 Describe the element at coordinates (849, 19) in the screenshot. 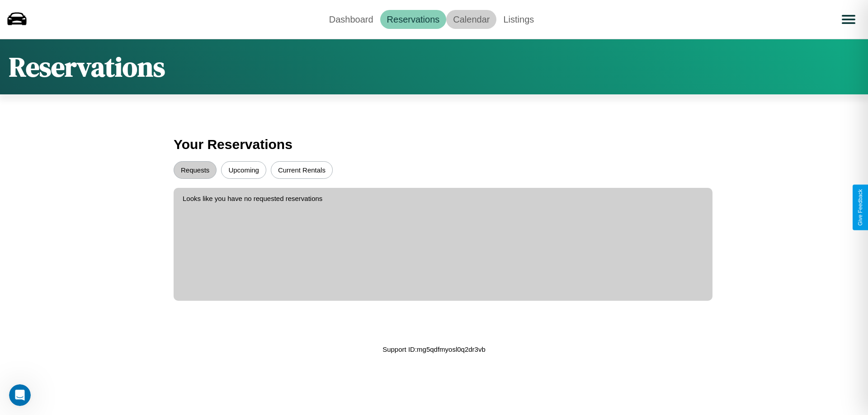

I see `button: Open menu` at that location.